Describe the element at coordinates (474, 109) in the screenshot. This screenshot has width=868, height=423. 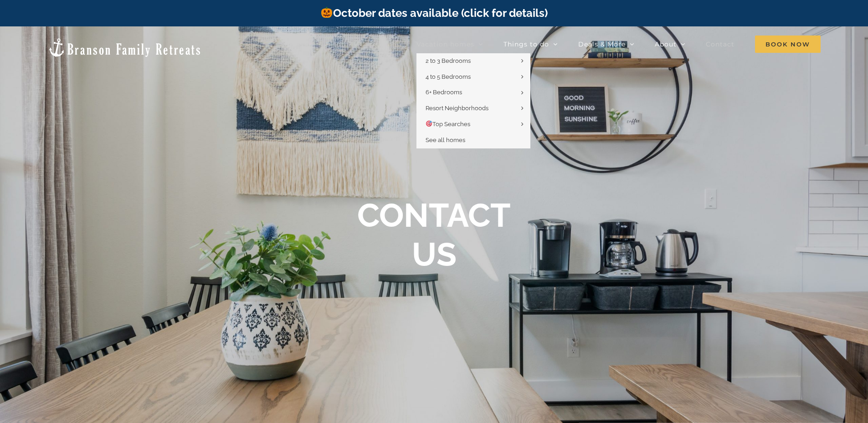
I see `a: Resort Neighborhoods` at that location.